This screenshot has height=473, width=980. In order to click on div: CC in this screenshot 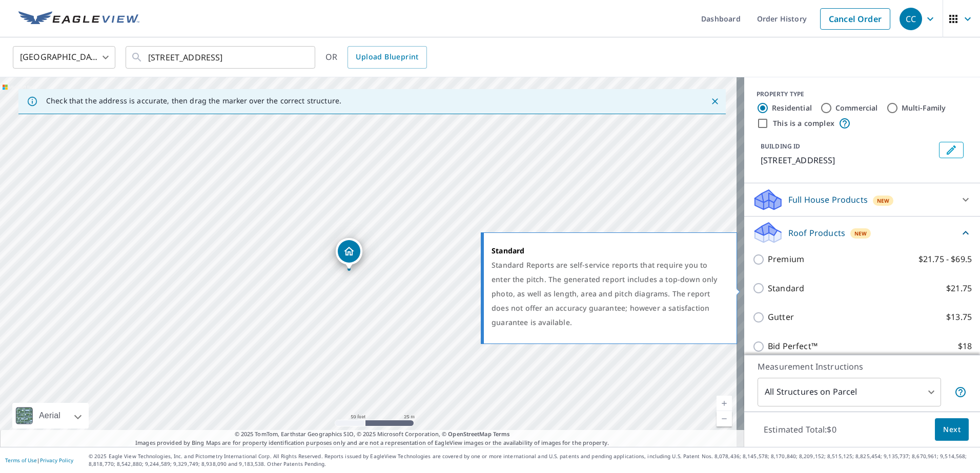, I will do `click(911, 19)`.